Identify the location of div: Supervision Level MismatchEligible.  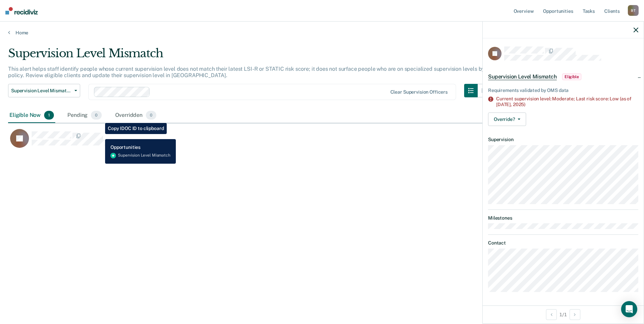
(563, 77).